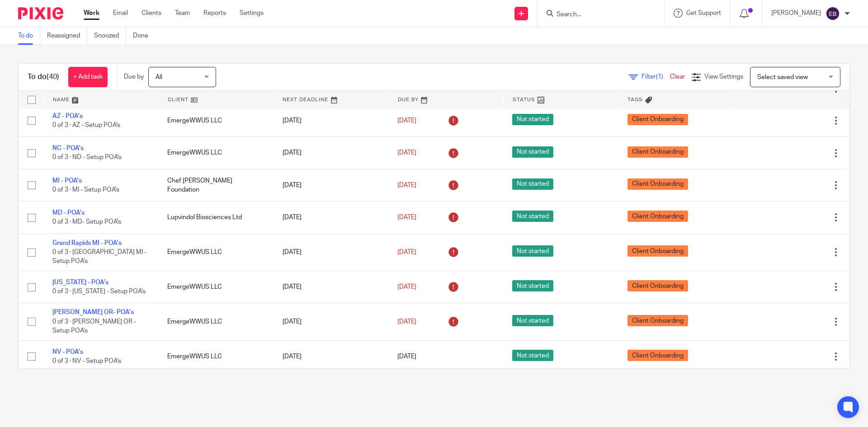 The width and height of the screenshot is (868, 427). What do you see at coordinates (660, 77) in the screenshot?
I see `span: (1)` at bounding box center [660, 77].